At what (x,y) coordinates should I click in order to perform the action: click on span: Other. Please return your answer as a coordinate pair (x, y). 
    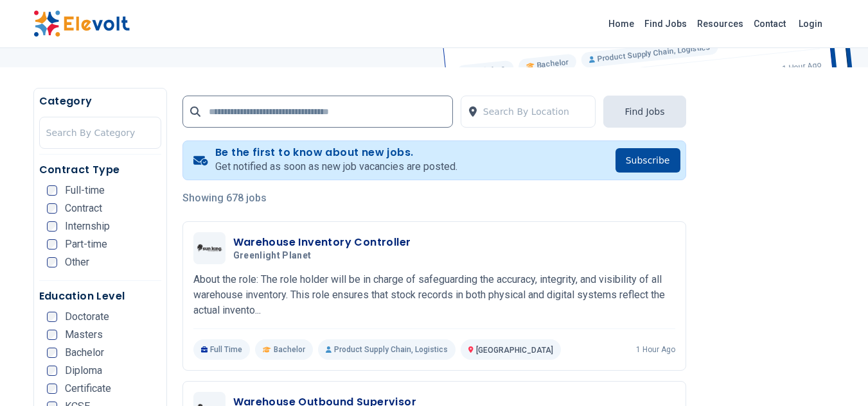
    Looking at the image, I should click on (77, 263).